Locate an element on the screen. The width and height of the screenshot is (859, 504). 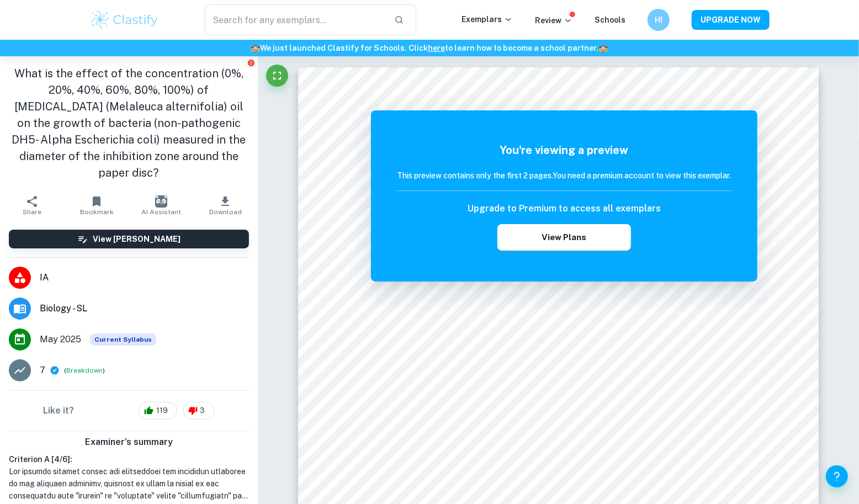
span: May 2025 is located at coordinates (60, 339).